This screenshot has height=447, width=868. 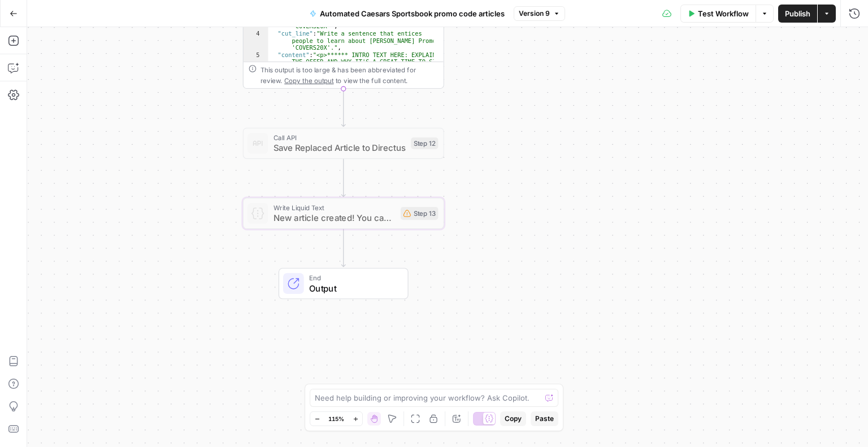 I want to click on span: Version 9, so click(x=534, y=14).